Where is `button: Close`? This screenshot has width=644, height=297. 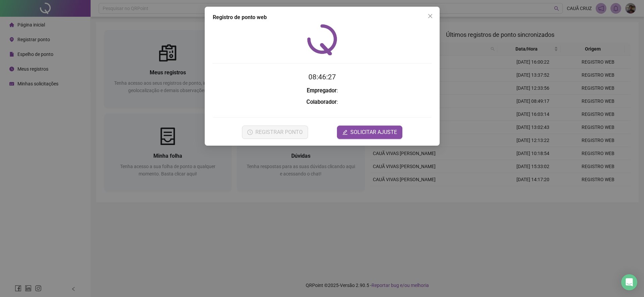
button: Close is located at coordinates (430, 16).